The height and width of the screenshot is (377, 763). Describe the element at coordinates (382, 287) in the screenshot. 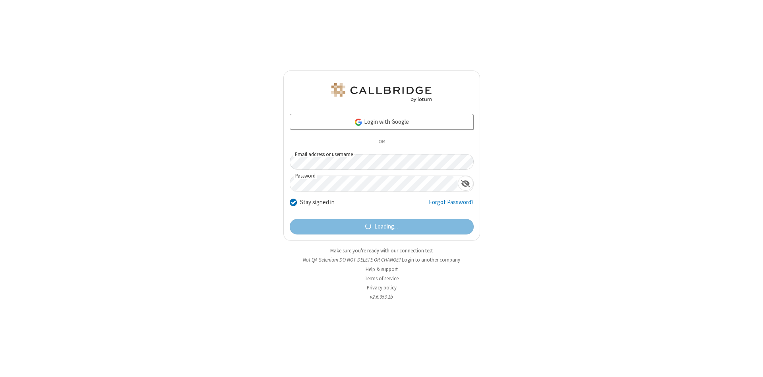

I see `a: Privacy policy` at that location.